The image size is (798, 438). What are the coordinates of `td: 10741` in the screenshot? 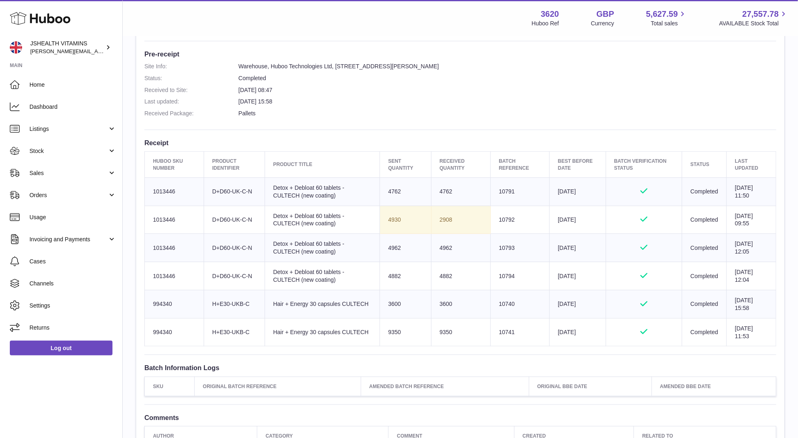 It's located at (520, 332).